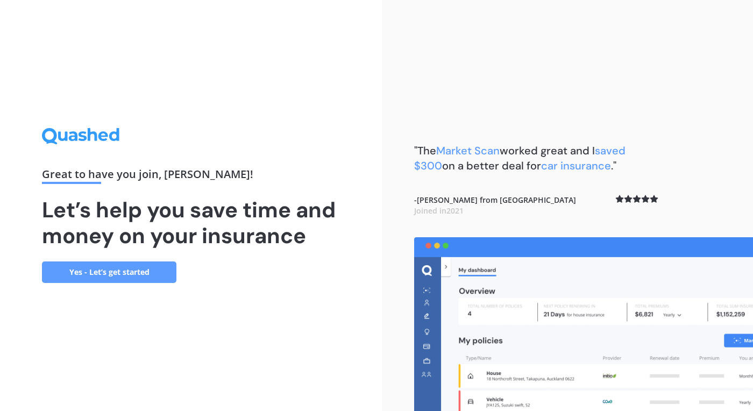 The height and width of the screenshot is (411, 753). What do you see at coordinates (519, 158) in the screenshot?
I see `b: "The worked great and I on a better deal for ."` at bounding box center [519, 158].